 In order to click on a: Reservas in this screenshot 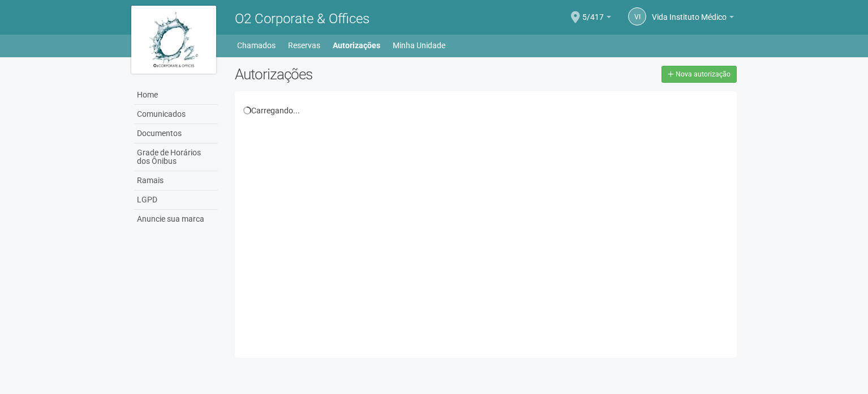, I will do `click(304, 45)`.